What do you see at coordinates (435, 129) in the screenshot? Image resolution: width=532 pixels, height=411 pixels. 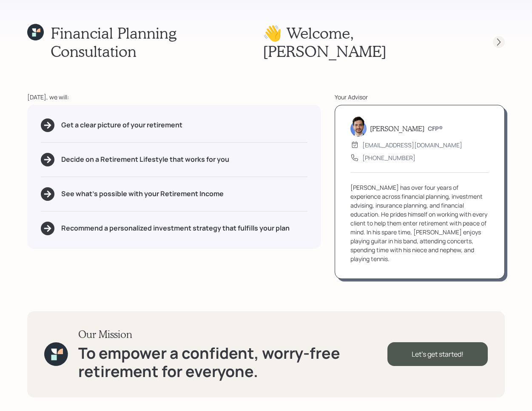 I see `h6: CFP®` at bounding box center [435, 129].